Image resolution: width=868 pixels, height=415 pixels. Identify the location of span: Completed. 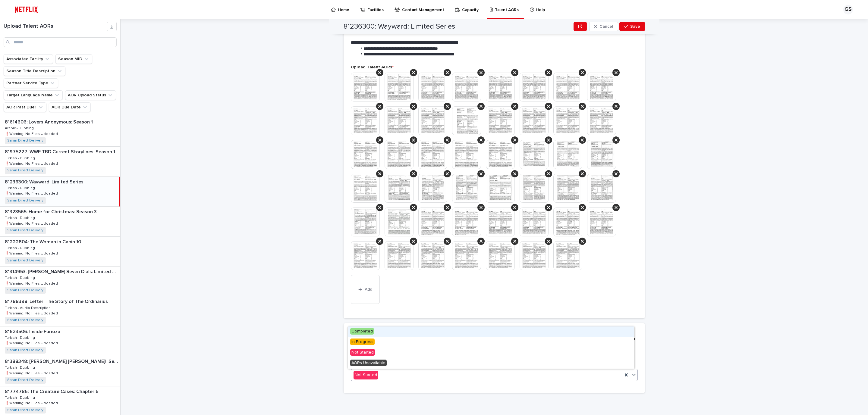
(362, 332).